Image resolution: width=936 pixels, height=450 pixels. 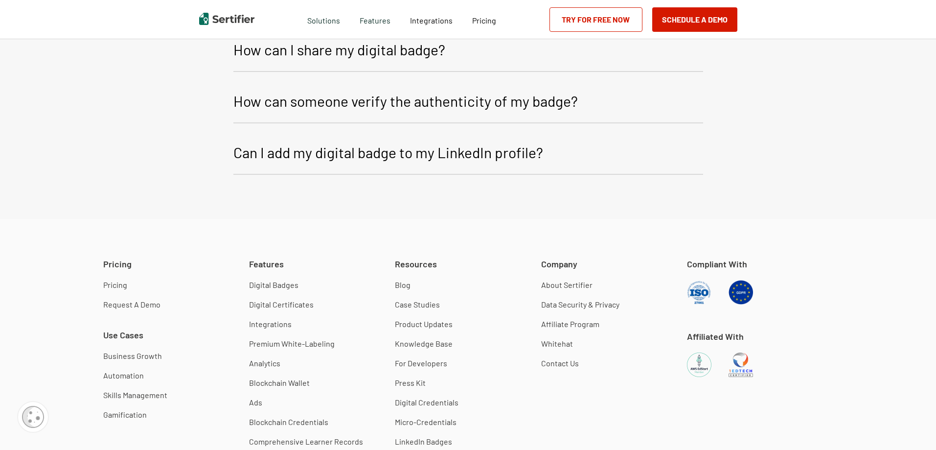 What do you see at coordinates (289, 422) in the screenshot?
I see `a: Blockchain Credentials` at bounding box center [289, 422].